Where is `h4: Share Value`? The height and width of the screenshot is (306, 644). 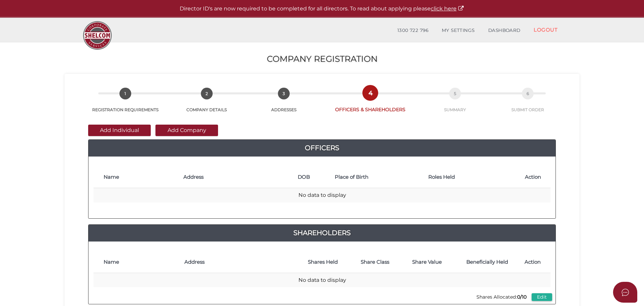
h4: Share Value is located at coordinates (427, 262).